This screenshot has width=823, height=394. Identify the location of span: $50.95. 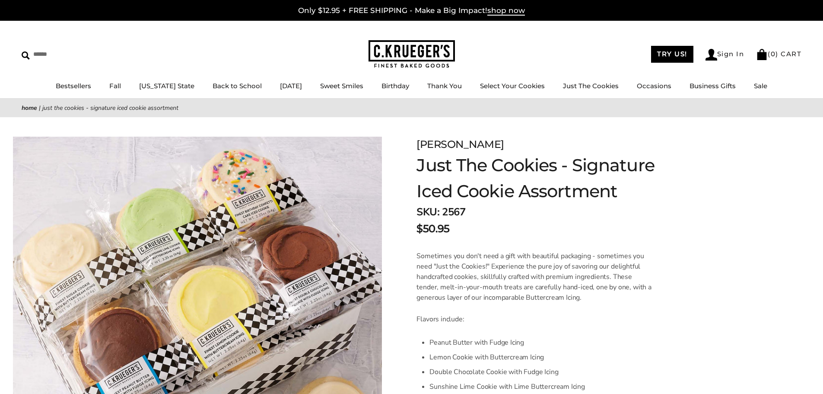
(433, 229).